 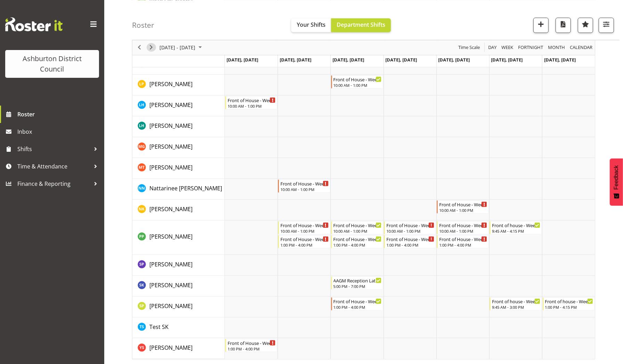 I want to click on button: Download a PDF of the roster according to the set date range., so click(x=564, y=25).